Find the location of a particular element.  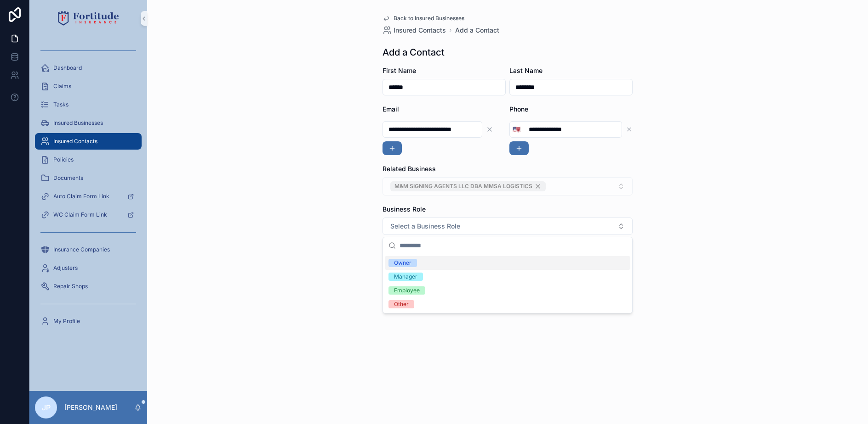

div: Other is located at coordinates (401, 305).